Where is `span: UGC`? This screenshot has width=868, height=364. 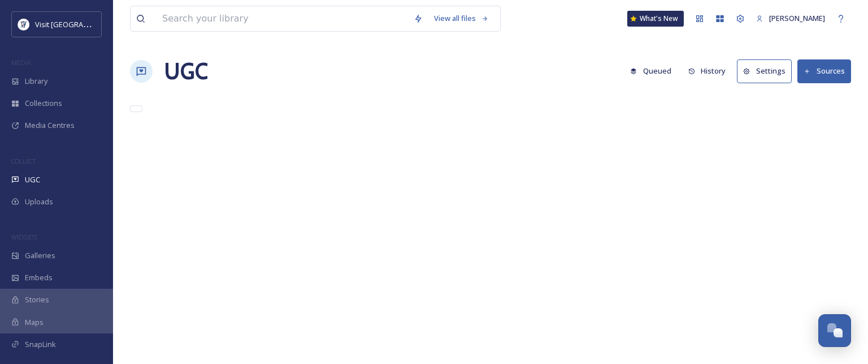 span: UGC is located at coordinates (32, 179).